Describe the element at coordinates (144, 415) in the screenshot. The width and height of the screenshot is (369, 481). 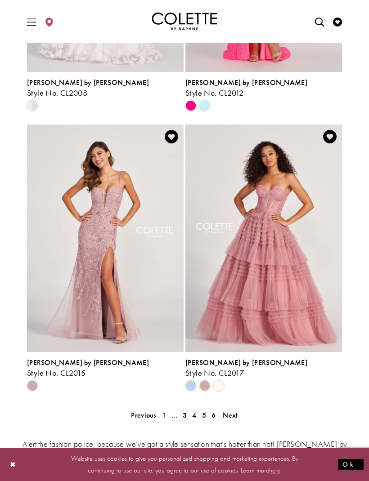
I see `a: Prev Page` at that location.